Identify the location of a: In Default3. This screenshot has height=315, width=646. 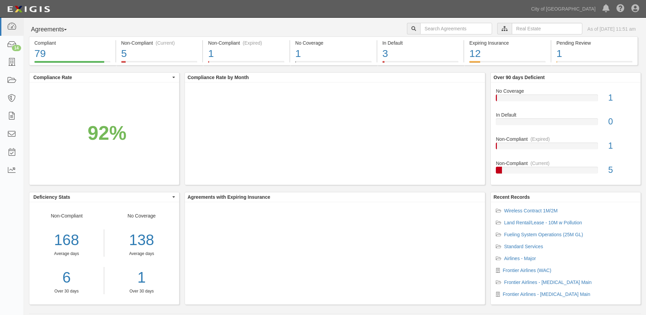
(421, 64).